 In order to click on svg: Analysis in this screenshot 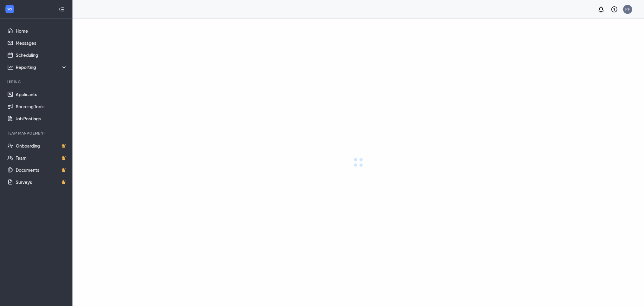, I will do `click(10, 67)`.